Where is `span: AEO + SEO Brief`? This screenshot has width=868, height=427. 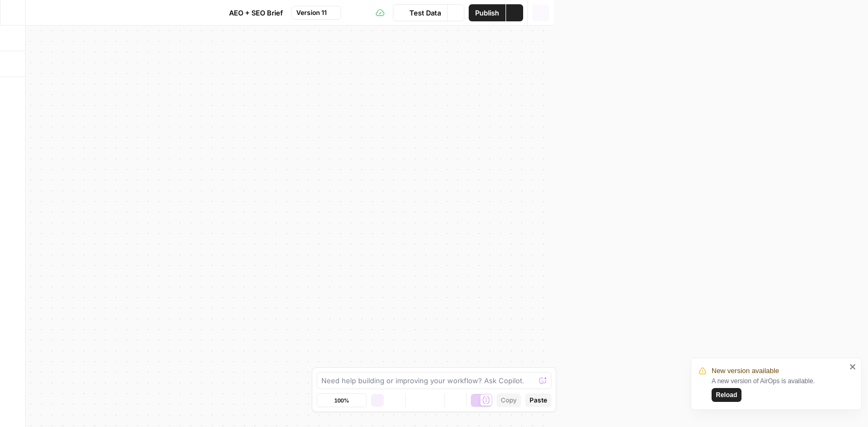 span: AEO + SEO Brief is located at coordinates (255, 13).